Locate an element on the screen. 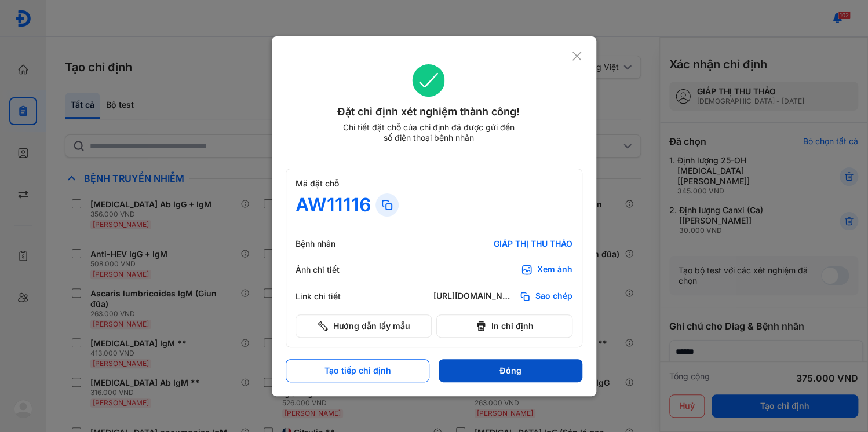 The width and height of the screenshot is (868, 432). div: Xem ảnh is located at coordinates (554, 269).